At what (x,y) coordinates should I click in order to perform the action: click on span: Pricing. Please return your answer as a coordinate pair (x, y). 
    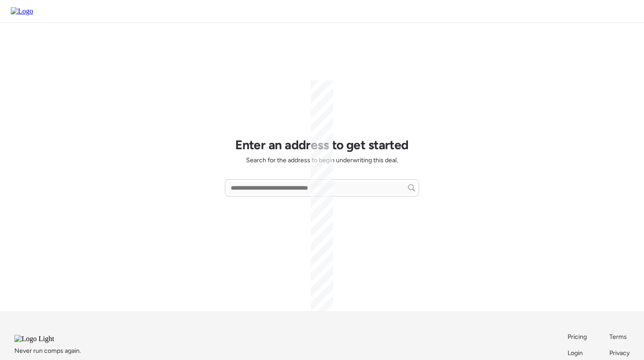
    Looking at the image, I should click on (577, 337).